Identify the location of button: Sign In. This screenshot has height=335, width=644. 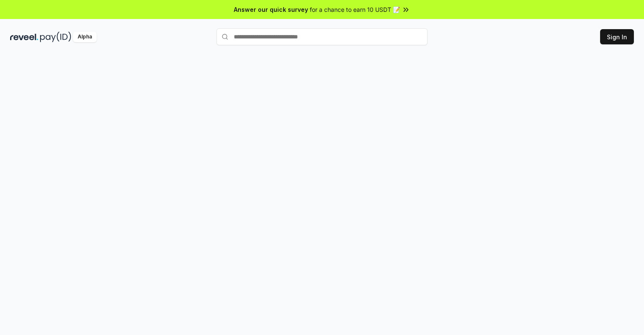
(617, 37).